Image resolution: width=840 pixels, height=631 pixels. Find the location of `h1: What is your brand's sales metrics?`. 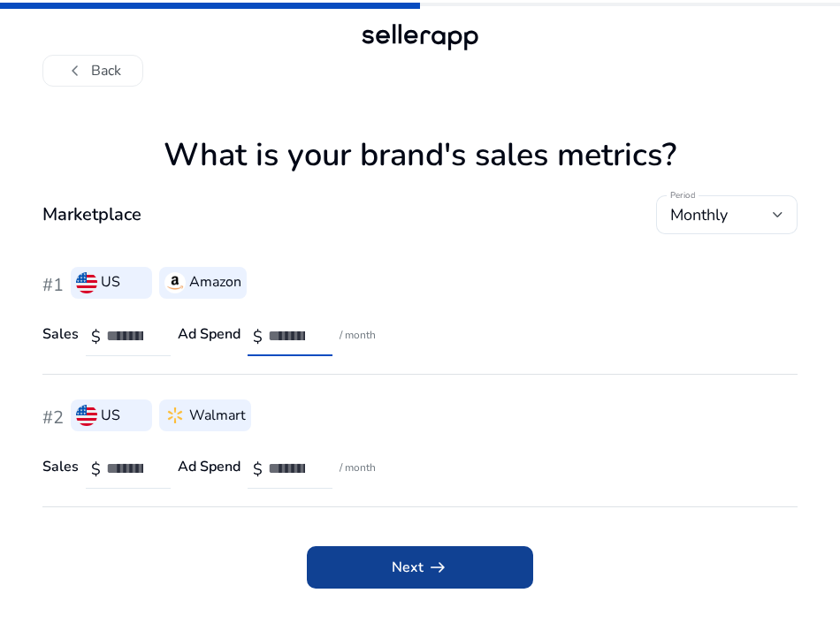

h1: What is your brand's sales metrics? is located at coordinates (420, 166).